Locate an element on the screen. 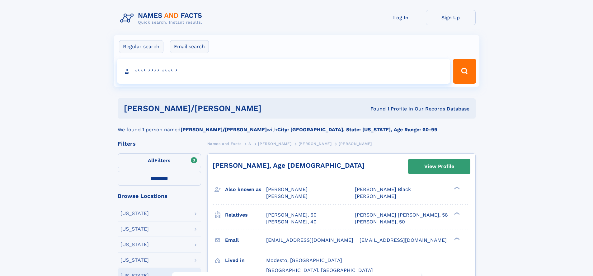 Image resolution: width=593 pixels, height=276 pixels. a: Names and Facts is located at coordinates (224, 143).